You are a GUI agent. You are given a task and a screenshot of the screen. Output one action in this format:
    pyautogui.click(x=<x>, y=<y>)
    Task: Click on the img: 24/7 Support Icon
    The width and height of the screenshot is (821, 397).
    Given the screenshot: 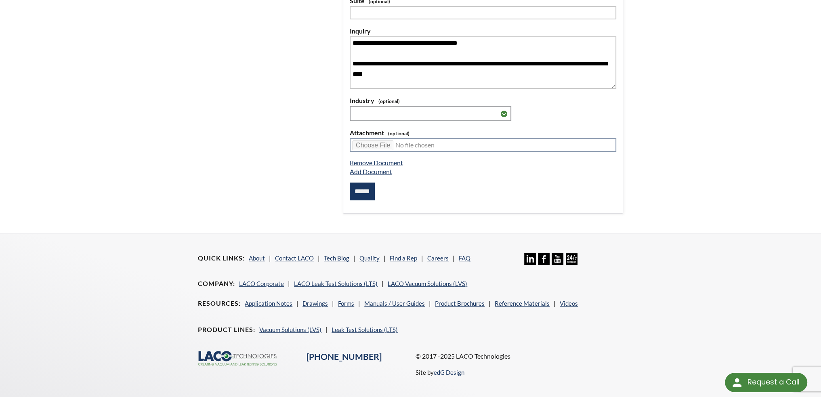 What is the action you would take?
    pyautogui.click(x=571, y=259)
    